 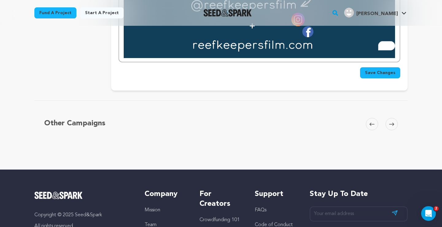 I want to click on h5: Support, so click(x=276, y=194).